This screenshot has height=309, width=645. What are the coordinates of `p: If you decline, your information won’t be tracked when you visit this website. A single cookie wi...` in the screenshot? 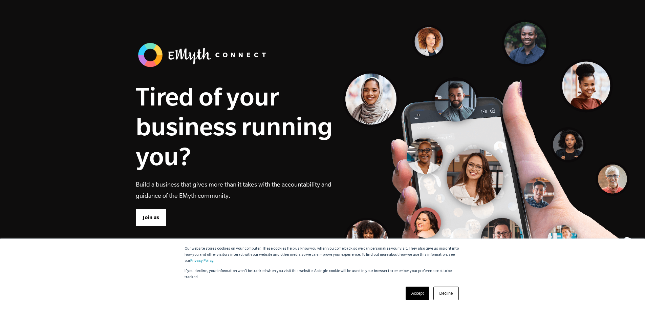 It's located at (323, 274).